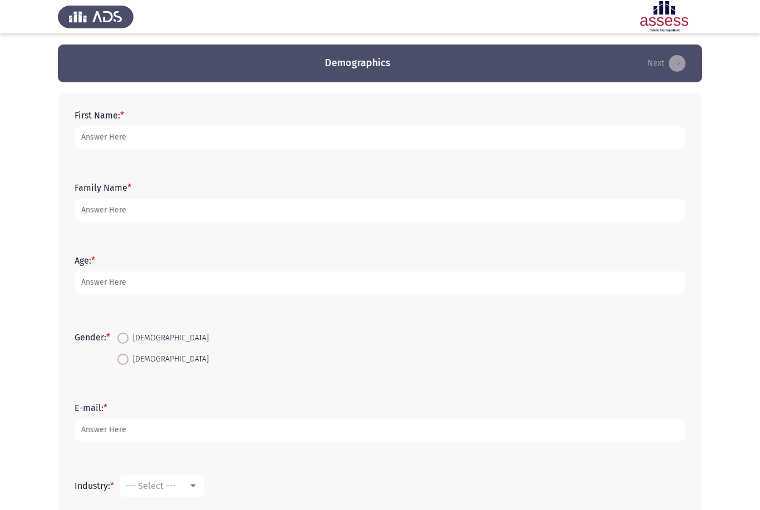 This screenshot has width=760, height=510. Describe the element at coordinates (91, 408) in the screenshot. I see `label: E-mail:` at that location.